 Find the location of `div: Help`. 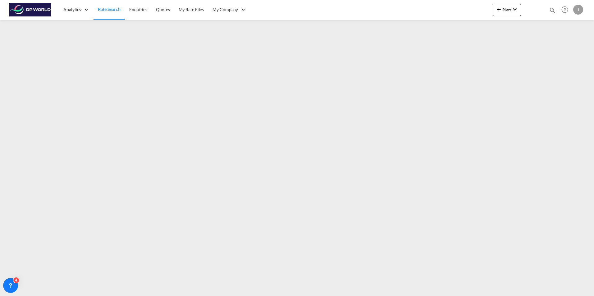

div: Help is located at coordinates (566, 10).